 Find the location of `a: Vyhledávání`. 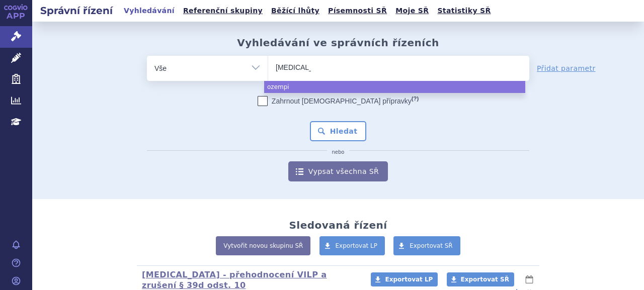

a: Vyhledávání is located at coordinates (149, 10).